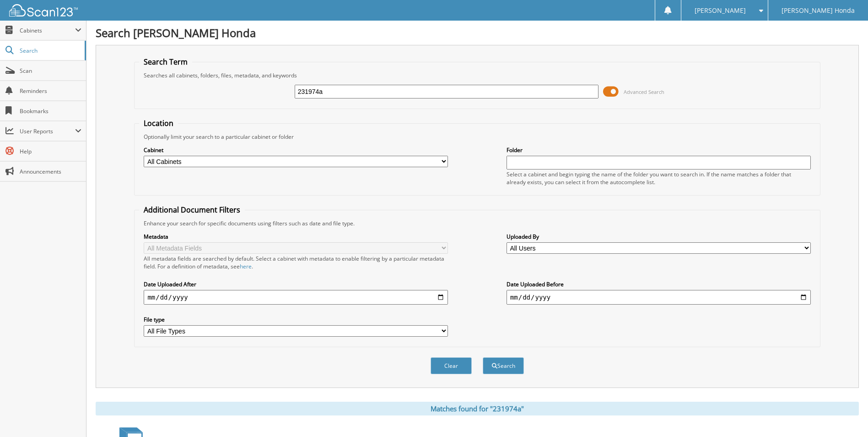 The width and height of the screenshot is (868, 437). Describe the element at coordinates (295, 236) in the screenshot. I see `label: Metadata` at that location.